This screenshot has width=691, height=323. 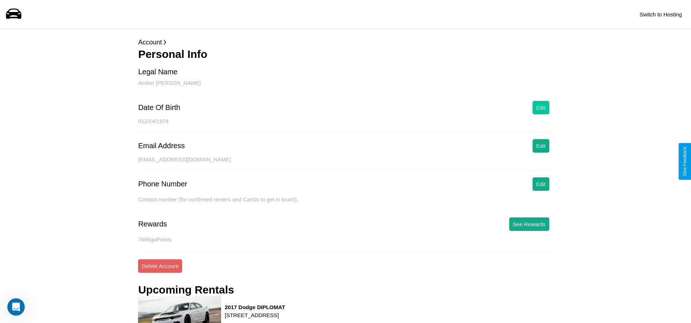 What do you see at coordinates (345, 42) in the screenshot?
I see `p: Account` at bounding box center [345, 42].